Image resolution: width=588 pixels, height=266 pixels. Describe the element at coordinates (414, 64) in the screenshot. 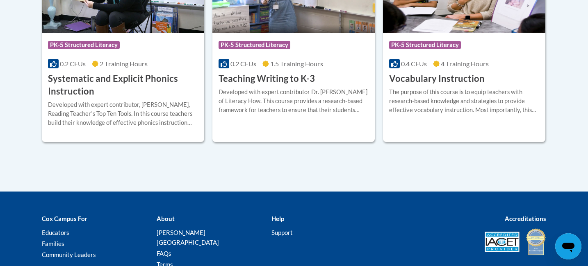

I see `span: 0.4 CEUs` at that location.